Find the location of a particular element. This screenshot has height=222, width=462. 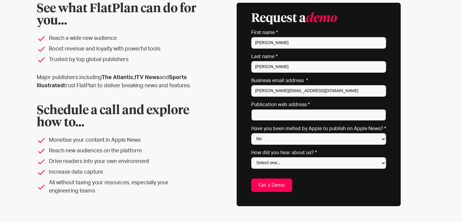

form: Email Form is located at coordinates (319, 102).